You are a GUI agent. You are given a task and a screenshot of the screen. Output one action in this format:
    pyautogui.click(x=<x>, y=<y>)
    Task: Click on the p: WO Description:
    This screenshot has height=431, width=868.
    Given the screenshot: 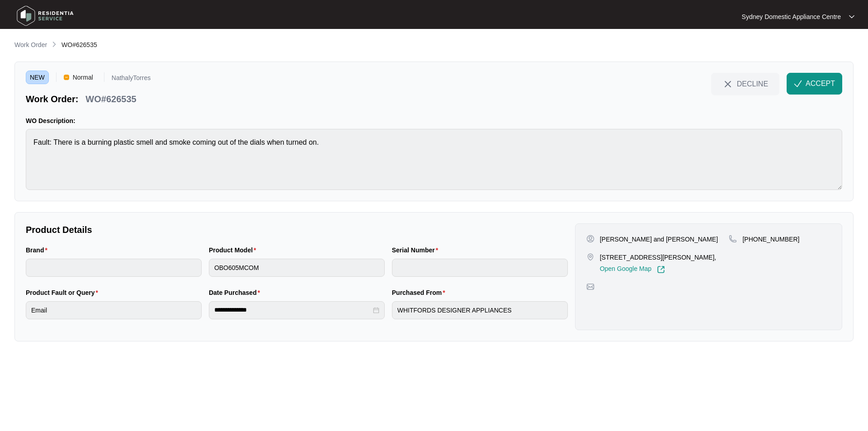 What is the action you would take?
    pyautogui.click(x=434, y=121)
    